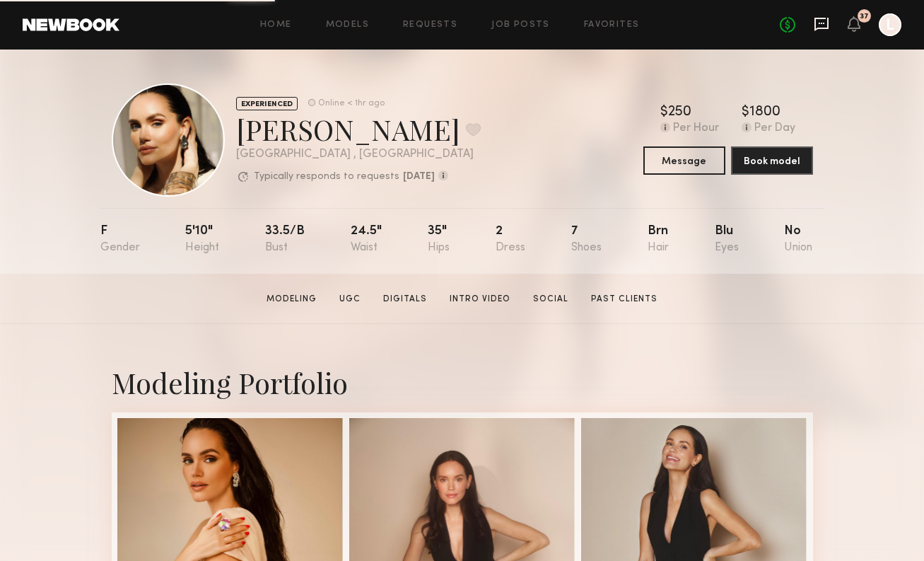 The image size is (924, 561). Describe the element at coordinates (291, 299) in the screenshot. I see `a: Modeling` at that location.